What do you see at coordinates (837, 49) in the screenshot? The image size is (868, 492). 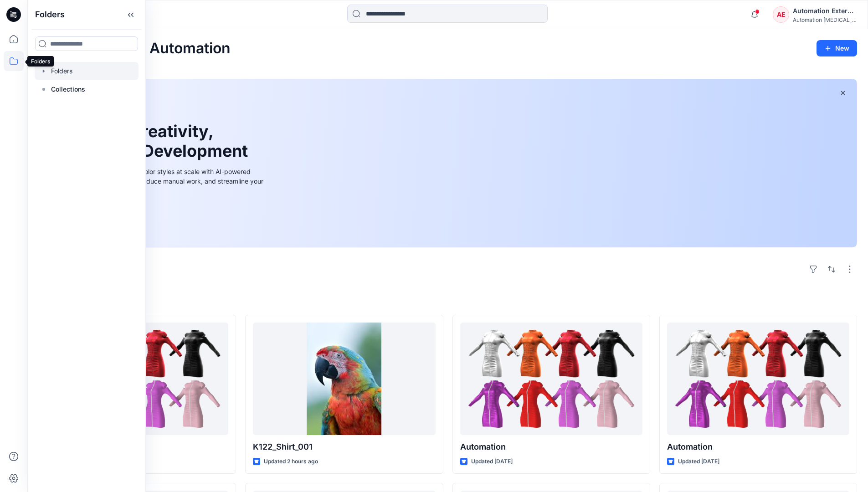 I see `button: New` at bounding box center [837, 49].